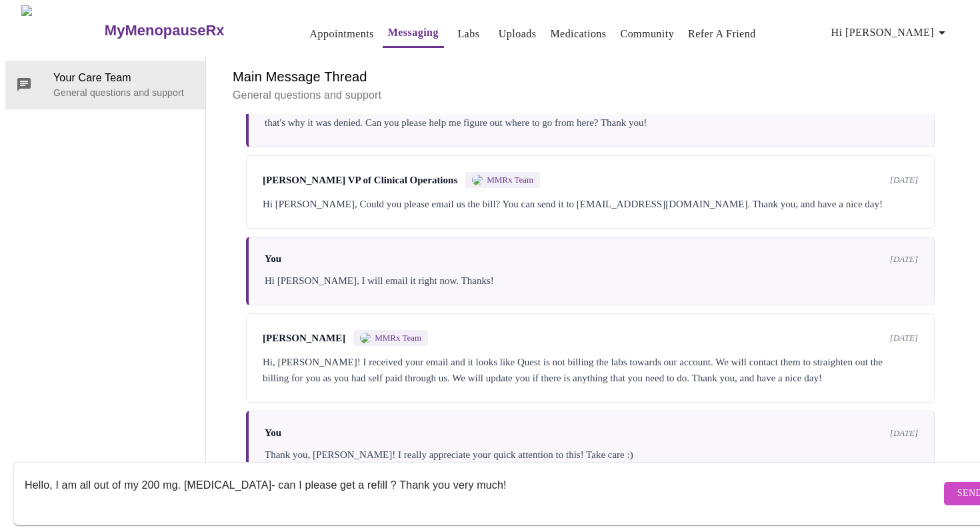 The height and width of the screenshot is (532, 980). What do you see at coordinates (517, 34) in the screenshot?
I see `button: Uploads` at bounding box center [517, 34].